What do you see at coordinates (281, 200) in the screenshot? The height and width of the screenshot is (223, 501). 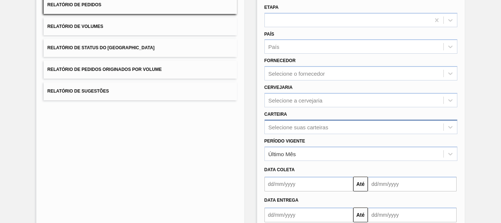 I see `span: Data entrega` at bounding box center [281, 200].